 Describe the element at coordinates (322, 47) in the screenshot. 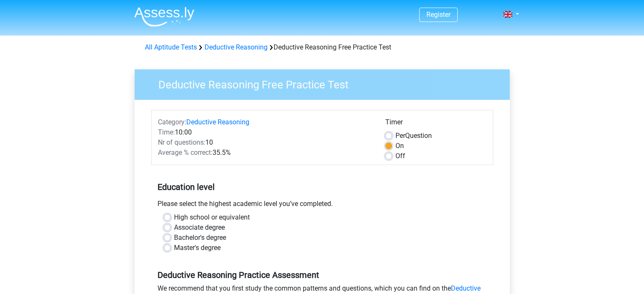

I see `div: Deductive Reasoning Free Practice Test` at that location.